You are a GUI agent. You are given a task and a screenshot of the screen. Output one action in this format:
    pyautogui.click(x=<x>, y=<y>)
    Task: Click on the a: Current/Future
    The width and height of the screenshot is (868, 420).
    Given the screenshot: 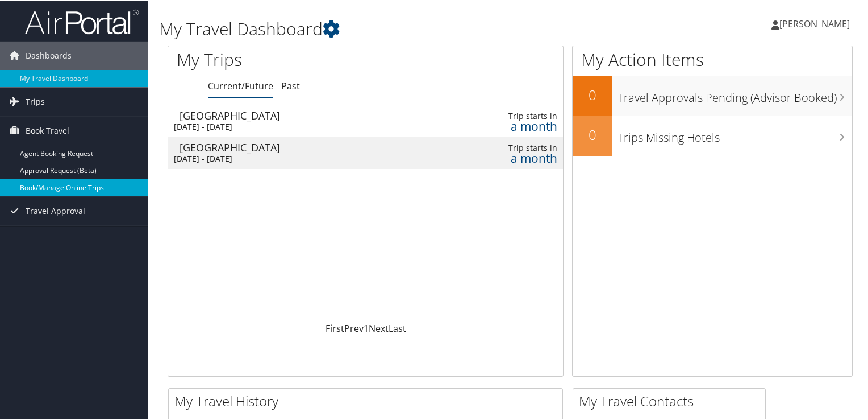 What is the action you would take?
    pyautogui.click(x=241, y=84)
    